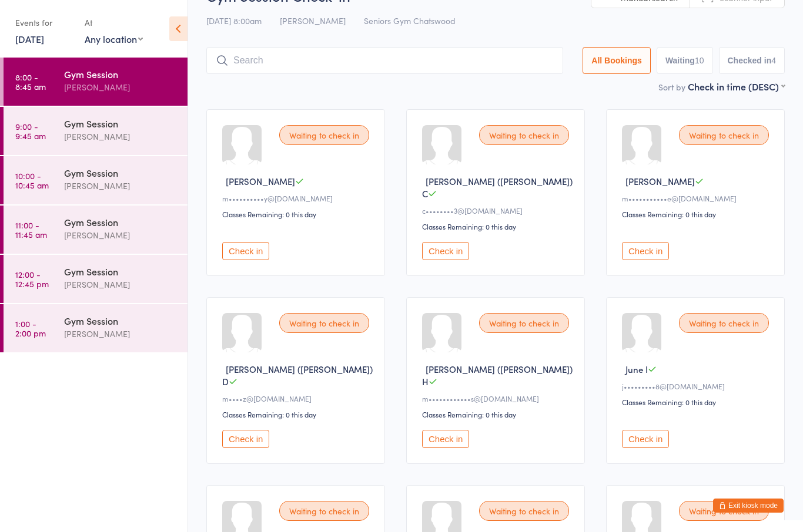  What do you see at coordinates (735, 86) in the screenshot?
I see `div: Check in time (DESC)` at bounding box center [735, 86].